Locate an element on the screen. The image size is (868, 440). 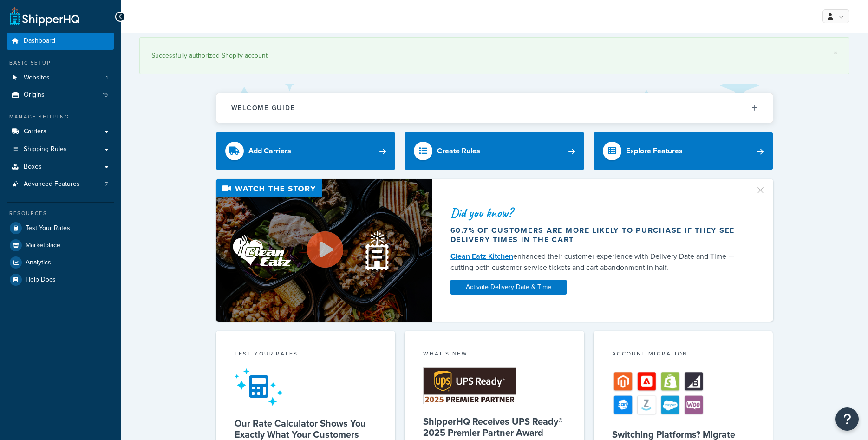
a: Dashboard is located at coordinates (60, 40).